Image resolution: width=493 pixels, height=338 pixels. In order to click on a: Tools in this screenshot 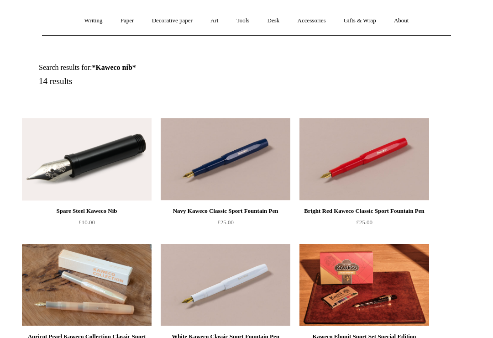, I will do `click(243, 21)`.